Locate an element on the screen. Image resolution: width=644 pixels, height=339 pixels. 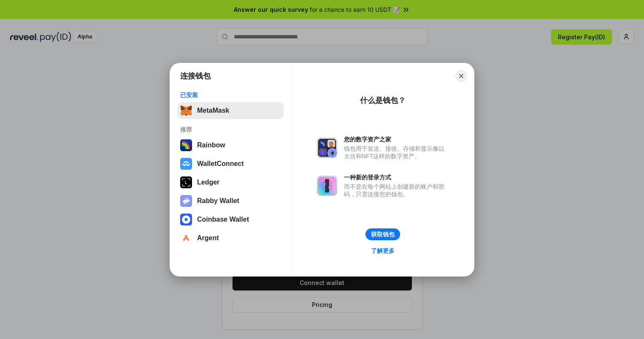
button: 获取钱包 is located at coordinates (383, 234).